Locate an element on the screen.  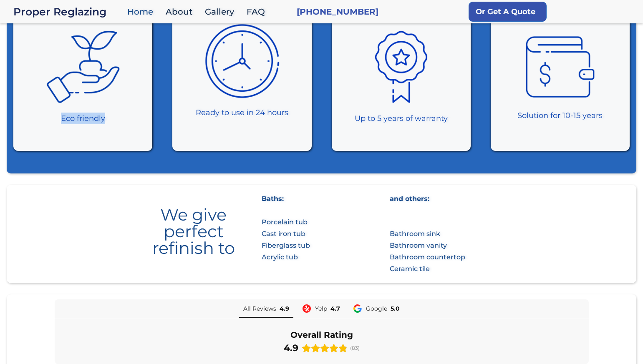
div: Overall Rating is located at coordinates (322, 335).